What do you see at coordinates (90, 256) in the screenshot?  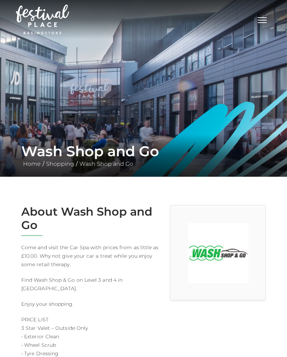 I see `p: Come and visit the Car Spa with prices from as little as £10.00. Why not give your car a treat wh...` at bounding box center [90, 256].